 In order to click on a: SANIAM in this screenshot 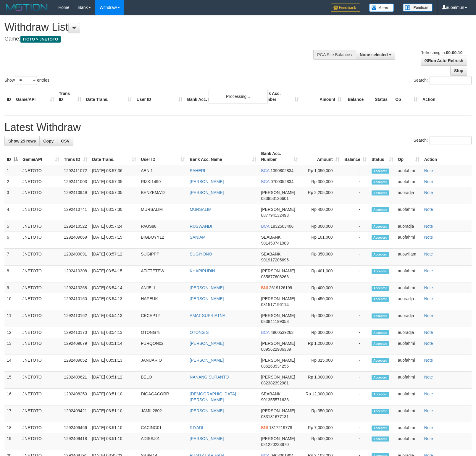, I will do `click(197, 237)`.